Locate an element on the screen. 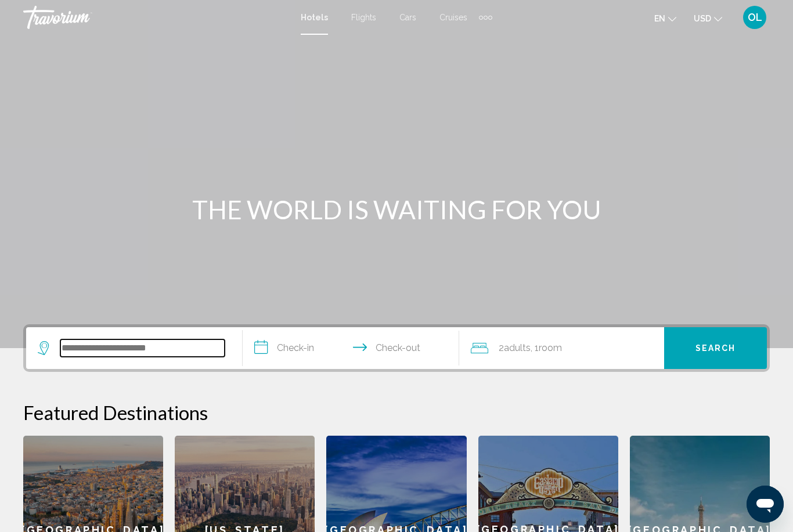  a: Cars is located at coordinates (407, 17).